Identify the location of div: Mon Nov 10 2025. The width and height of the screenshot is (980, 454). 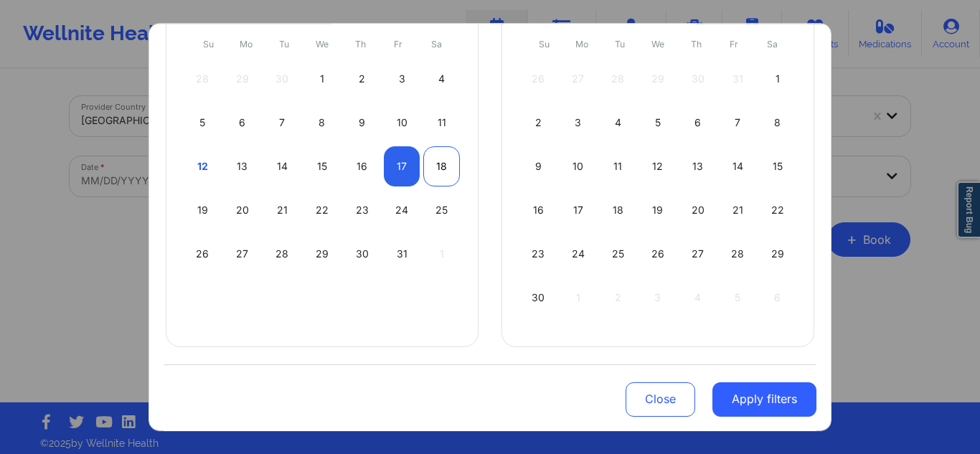
(578, 166).